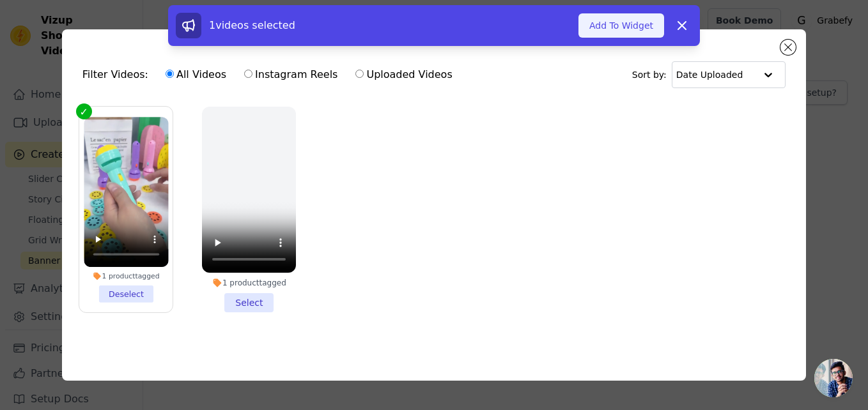  What do you see at coordinates (834, 378) in the screenshot?
I see `div: Open chat` at bounding box center [834, 378].